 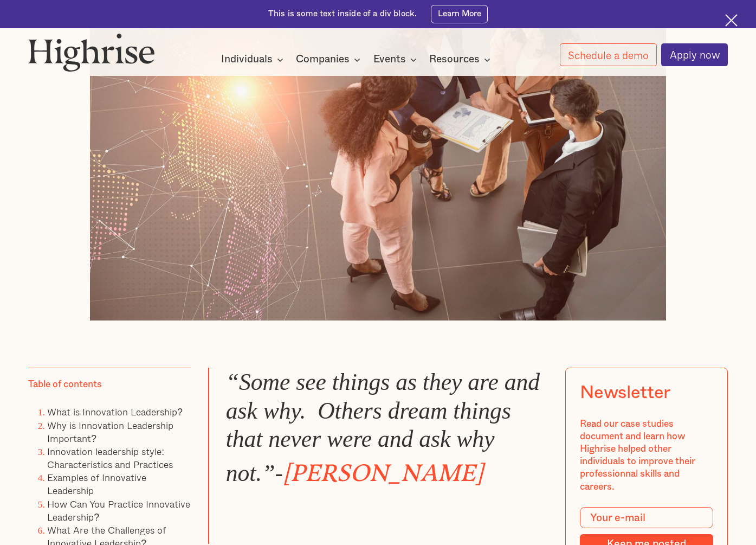 What do you see at coordinates (110, 458) in the screenshot?
I see `a: Innovation leadership style: Characteristics and Practices` at bounding box center [110, 458].